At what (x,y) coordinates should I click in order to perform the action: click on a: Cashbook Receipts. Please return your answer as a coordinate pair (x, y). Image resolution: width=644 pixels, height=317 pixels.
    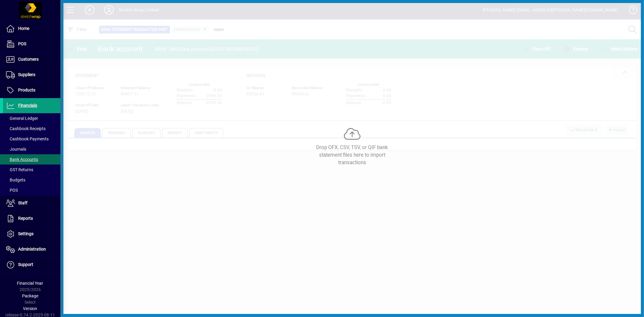
    Looking at the image, I should click on (32, 129).